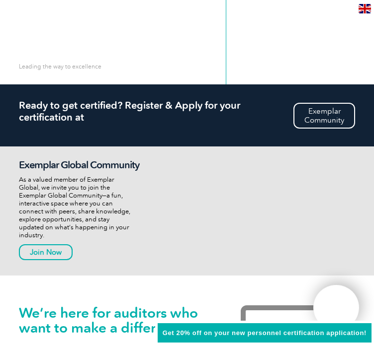 This screenshot has width=374, height=345. Describe the element at coordinates (336, 308) in the screenshot. I see `img: svg+xml;nitro-empty-id=MTgxNToxMTY=-1;base64,PHN2ZyB2aWV3Qm94PSIwIDAgNDAwIDQwMCIgd2lkdGg9IjQwMCIg...` at that location.